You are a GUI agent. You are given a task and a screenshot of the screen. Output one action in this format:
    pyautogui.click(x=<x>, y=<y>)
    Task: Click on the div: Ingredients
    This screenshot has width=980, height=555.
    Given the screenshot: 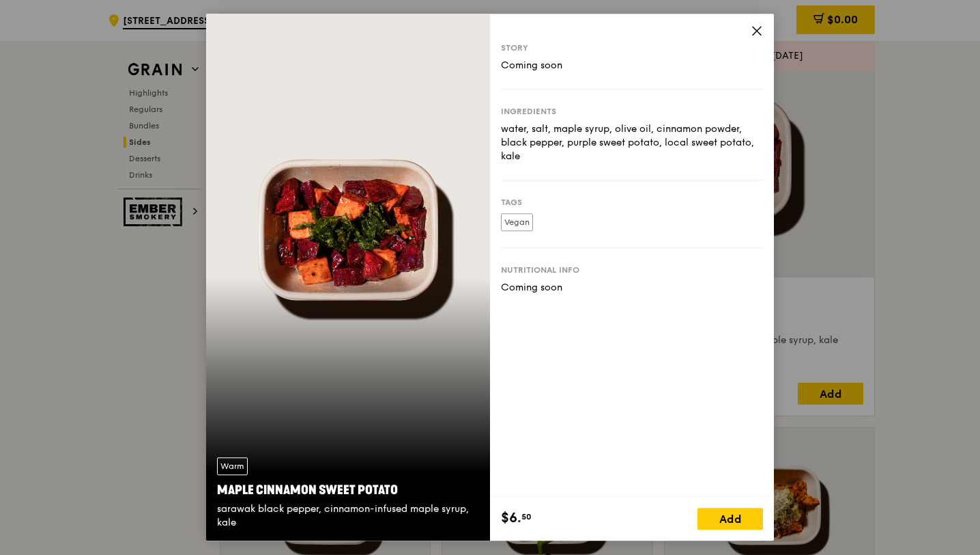 What is the action you would take?
    pyautogui.click(x=632, y=112)
    